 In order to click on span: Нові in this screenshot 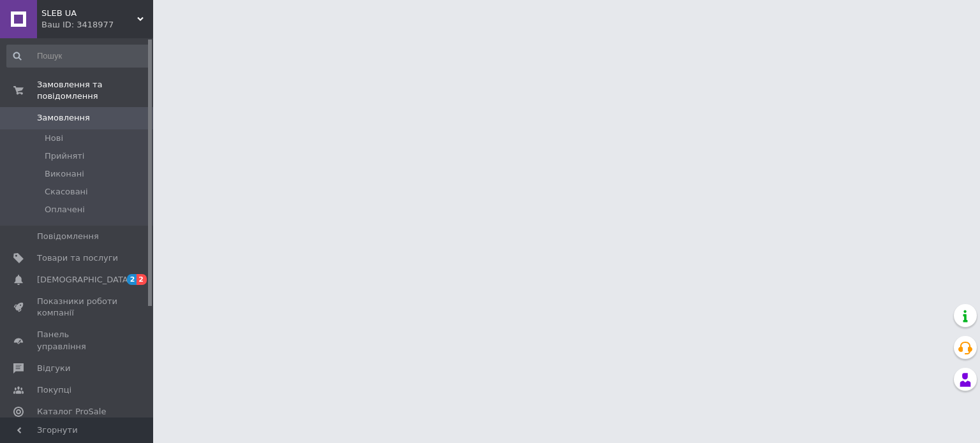, I will do `click(53, 138)`.